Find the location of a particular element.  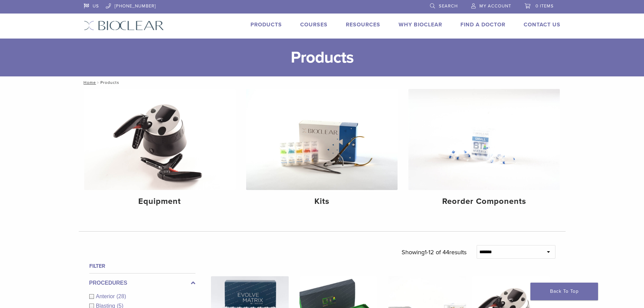

span: (28) is located at coordinates (121, 296).